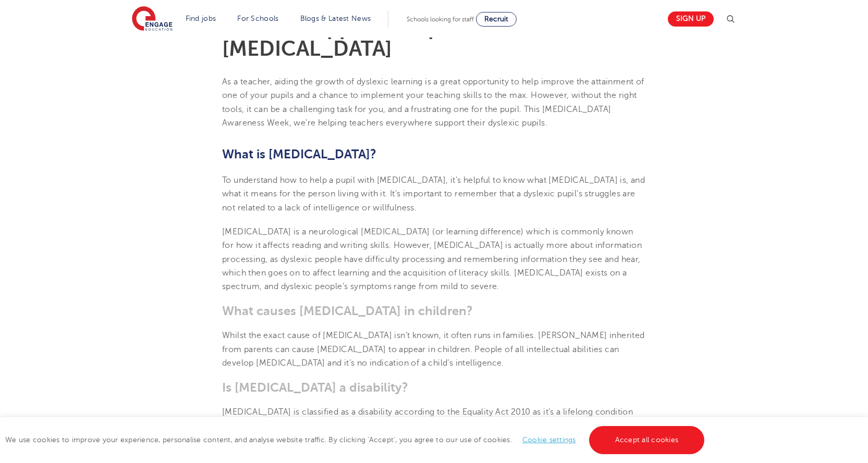 This screenshot has height=463, width=868. What do you see at coordinates (440, 19) in the screenshot?
I see `span: Schools looking for staff` at bounding box center [440, 19].